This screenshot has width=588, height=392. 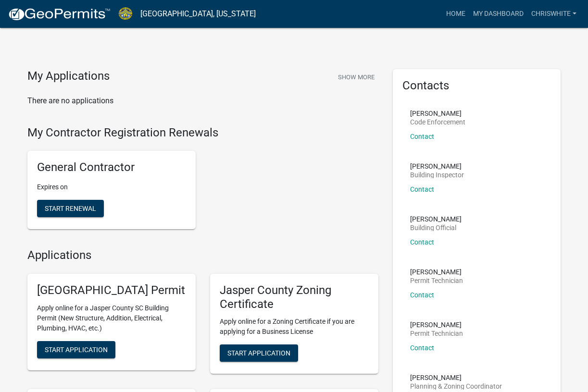 I want to click on a: Home, so click(x=455, y=14).